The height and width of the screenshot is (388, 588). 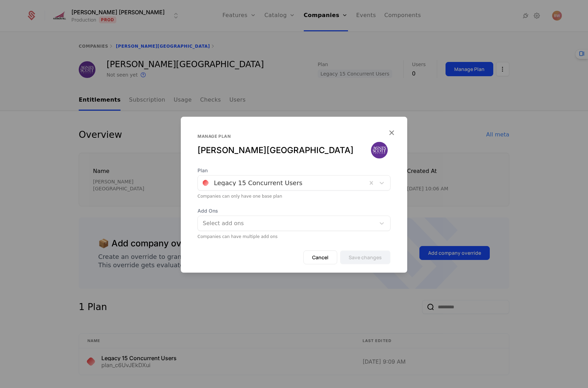 What do you see at coordinates (365, 257) in the screenshot?
I see `button: Save changes` at bounding box center [365, 257].